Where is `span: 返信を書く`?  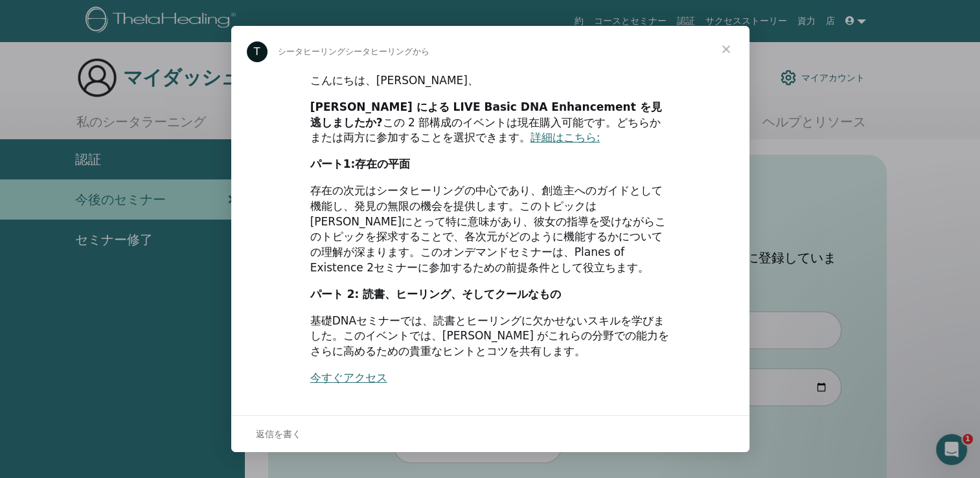 span: 返信を書く is located at coordinates (279, 434).